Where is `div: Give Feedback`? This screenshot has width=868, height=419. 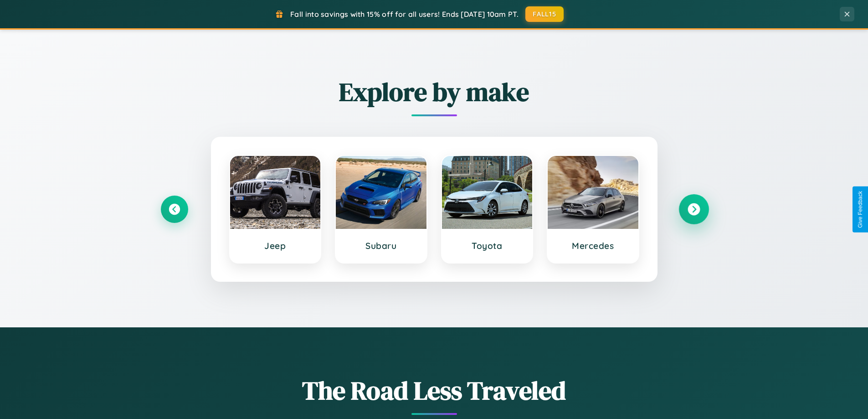
div: Give Feedback is located at coordinates (860, 209).